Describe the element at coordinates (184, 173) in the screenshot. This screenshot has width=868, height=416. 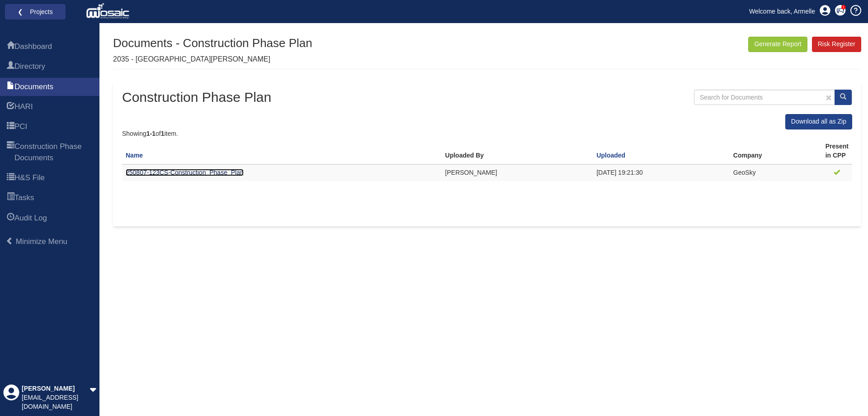
I see `a: 250807-123CS-Construction_Phase_Plan` at that location.